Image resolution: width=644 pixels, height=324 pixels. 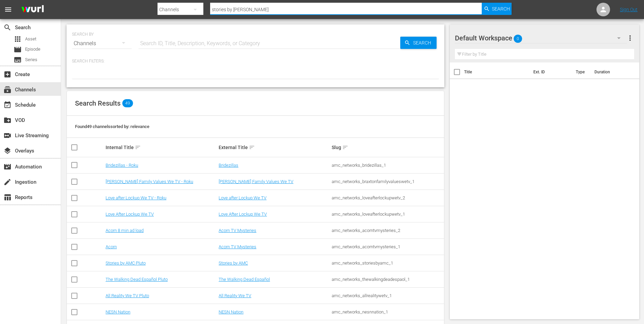 What do you see at coordinates (7, 167) in the screenshot?
I see `span: Automation` at bounding box center [7, 167].